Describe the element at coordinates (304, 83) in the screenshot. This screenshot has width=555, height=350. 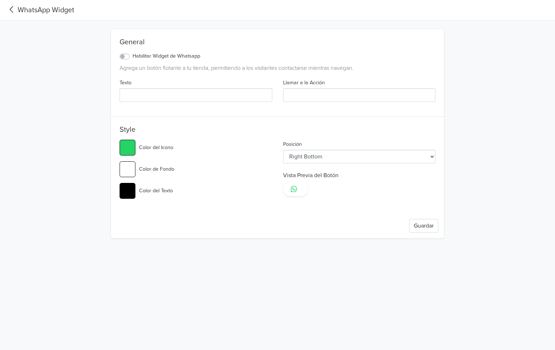
I see `label: Llamar a la Acción` at that location.